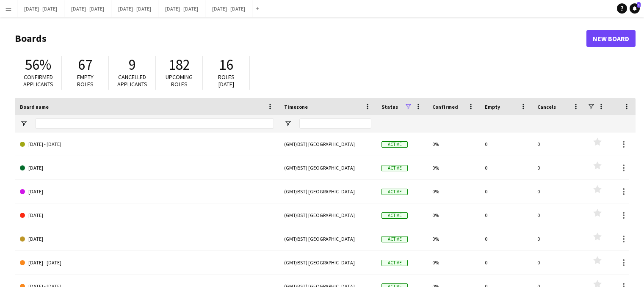  What do you see at coordinates (154, 123) in the screenshot?
I see `input: Board name Filter Input` at bounding box center [154, 123].